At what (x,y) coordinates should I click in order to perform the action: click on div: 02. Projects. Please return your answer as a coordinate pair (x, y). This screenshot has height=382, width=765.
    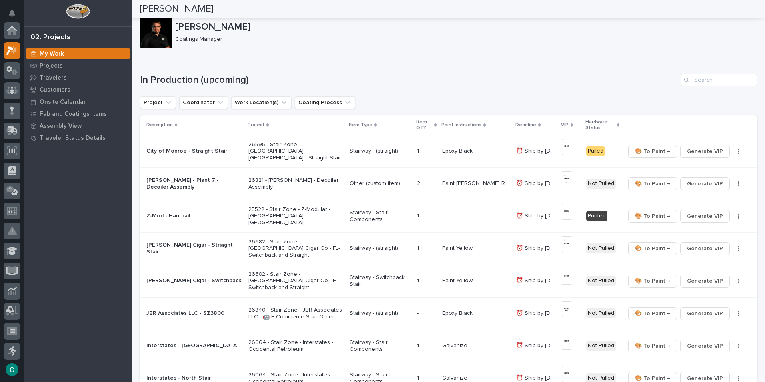
    Looking at the image, I should click on (50, 38).